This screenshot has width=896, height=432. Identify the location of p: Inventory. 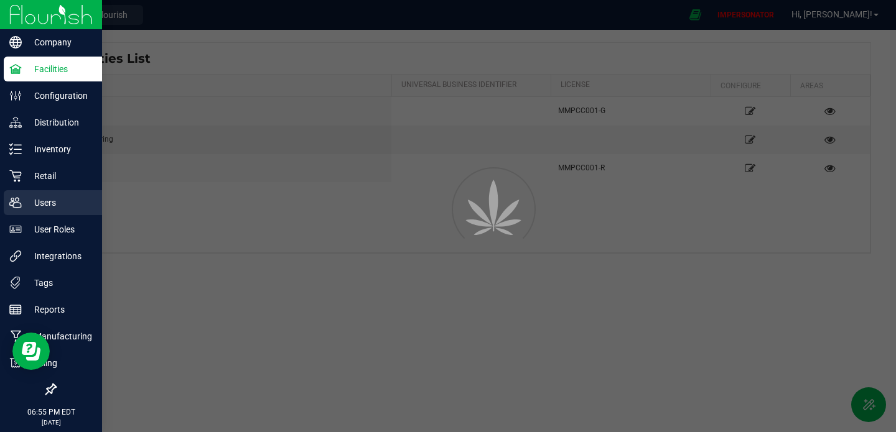
(59, 149).